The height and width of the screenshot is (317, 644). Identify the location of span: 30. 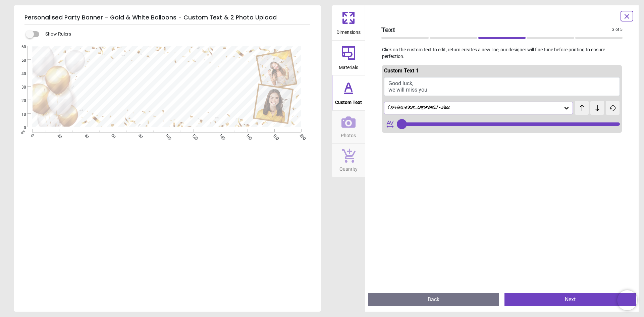
(20, 87).